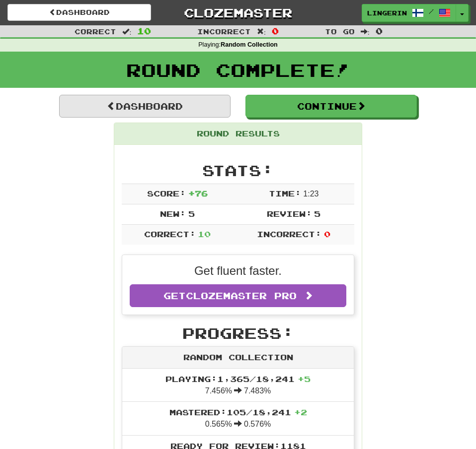 This screenshot has height=449, width=476. What do you see at coordinates (311, 194) in the screenshot?
I see `span: 1 : 23` at bounding box center [311, 194].